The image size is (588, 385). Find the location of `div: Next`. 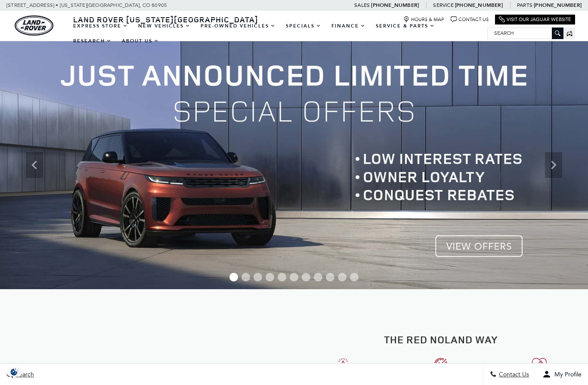

div: Next is located at coordinates (554, 165).